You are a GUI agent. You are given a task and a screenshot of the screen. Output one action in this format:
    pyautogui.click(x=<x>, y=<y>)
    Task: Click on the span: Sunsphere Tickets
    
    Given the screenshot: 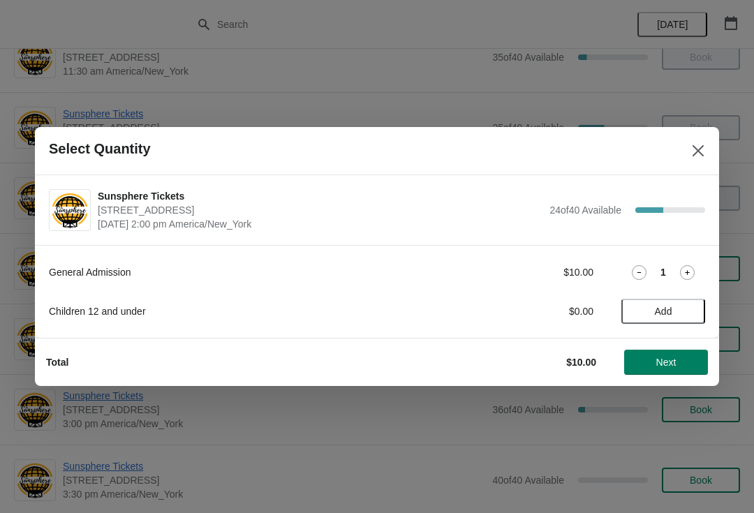 What is the action you would take?
    pyautogui.click(x=320, y=196)
    